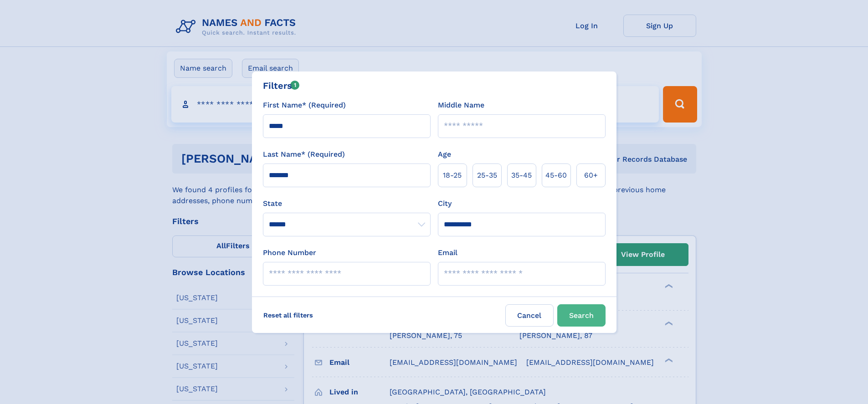  I want to click on span: 18‑25, so click(452, 176).